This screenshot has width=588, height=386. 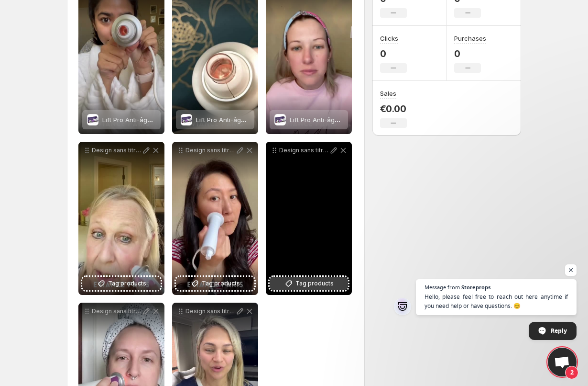 What do you see at coordinates (388, 94) in the screenshot?
I see `h3: Sales` at bounding box center [388, 94].